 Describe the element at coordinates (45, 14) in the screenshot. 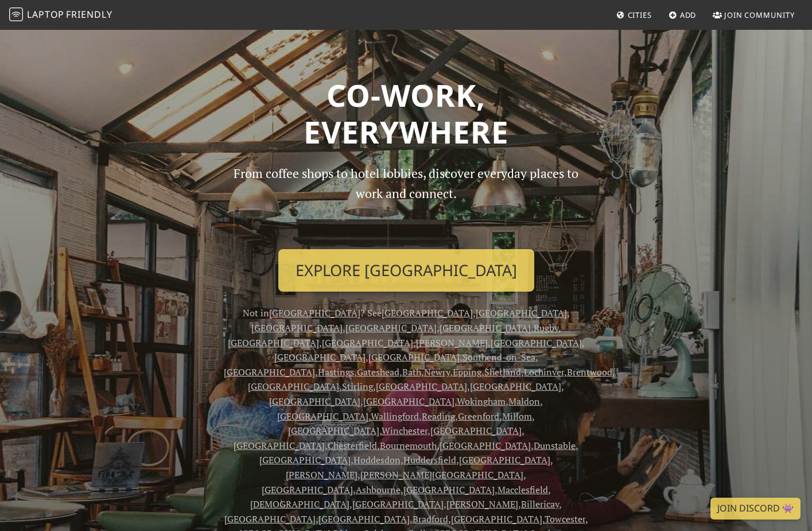

I see `span: Laptop` at that location.